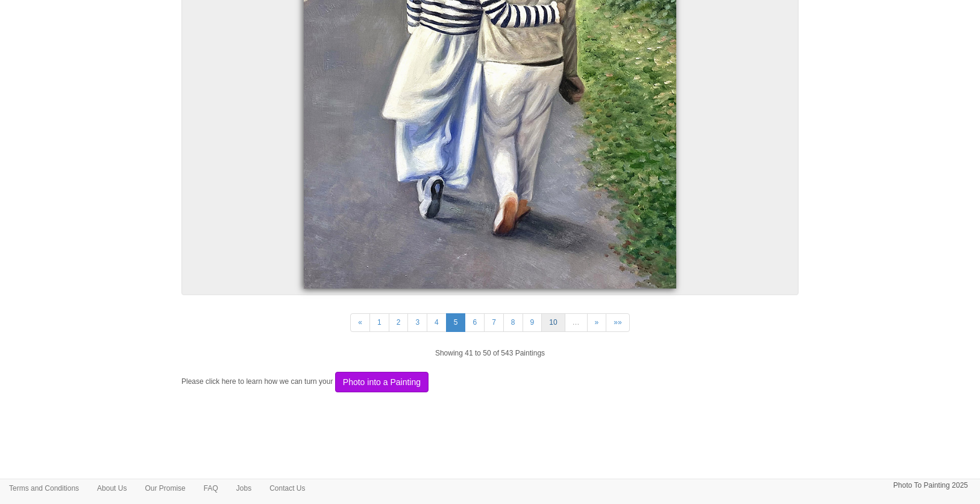 This screenshot has height=504, width=980. Describe the element at coordinates (379, 322) in the screenshot. I see `a: 1` at that location.